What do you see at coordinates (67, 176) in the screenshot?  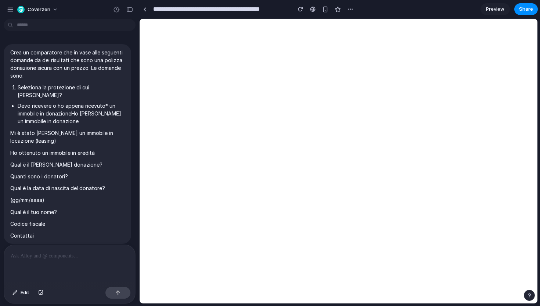 I see `p: Quanti sono i donatori?` at bounding box center [67, 176].